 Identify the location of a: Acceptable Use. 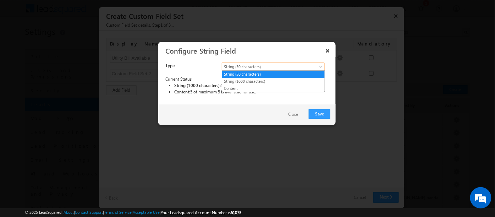
(146, 212).